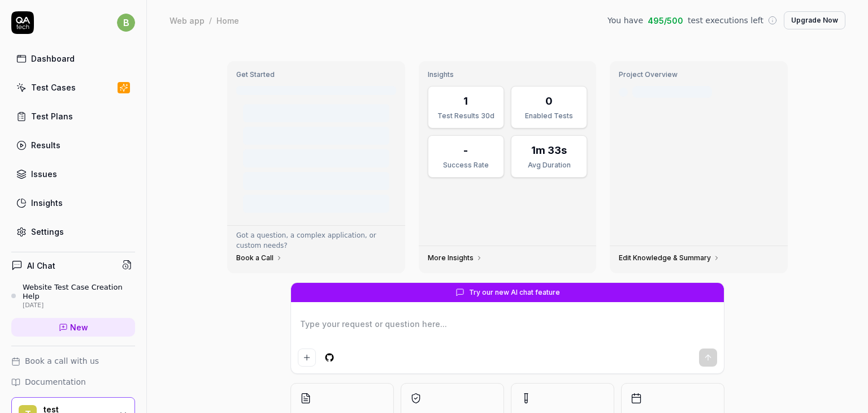  What do you see at coordinates (726, 20) in the screenshot?
I see `span: test executions left` at bounding box center [726, 20].